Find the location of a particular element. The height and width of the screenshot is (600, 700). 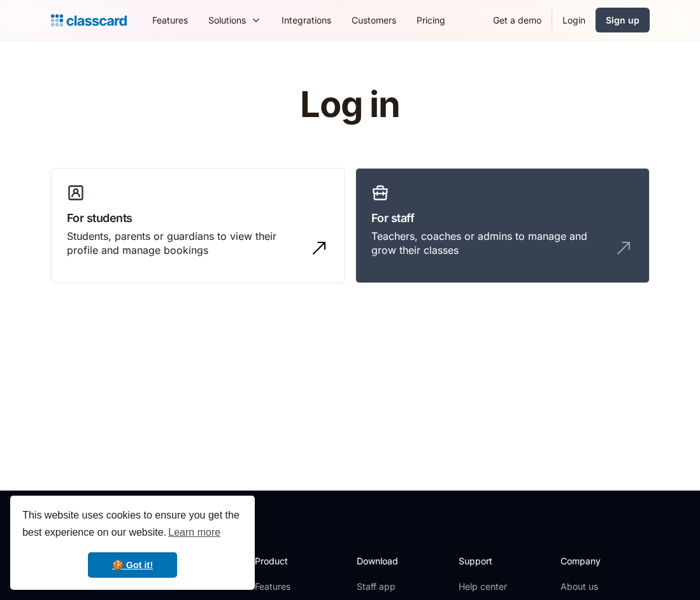

a: About us is located at coordinates (602, 587).